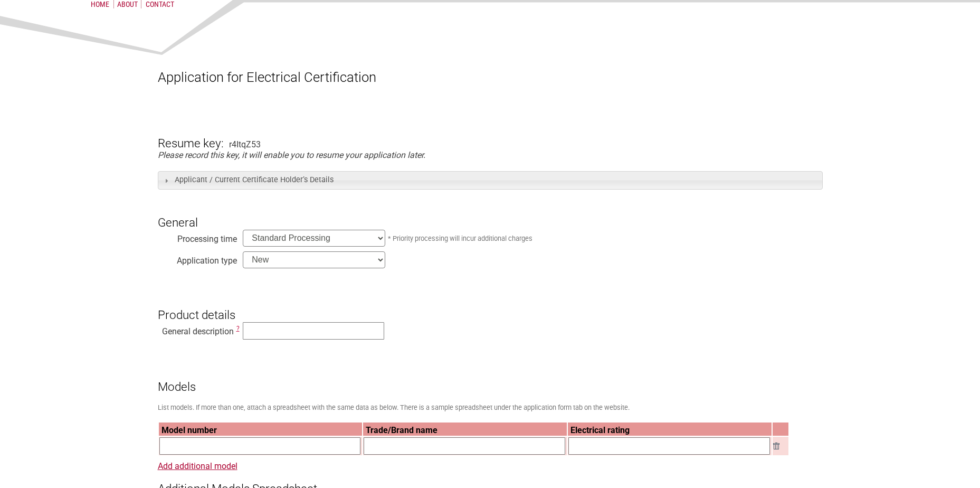 The image size is (980, 488). What do you see at coordinates (490, 214) in the screenshot?
I see `h3: General` at bounding box center [490, 214].